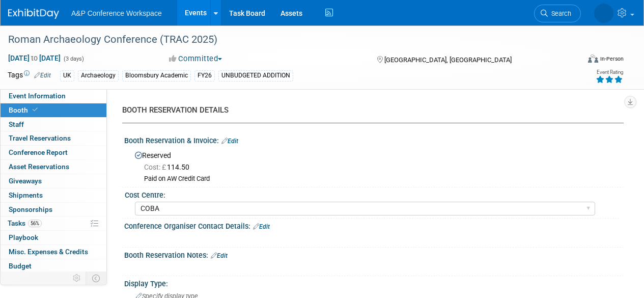 The image size is (644, 298). What do you see at coordinates (603, 14) in the screenshot?
I see `img: Anne Weston` at bounding box center [603, 14].